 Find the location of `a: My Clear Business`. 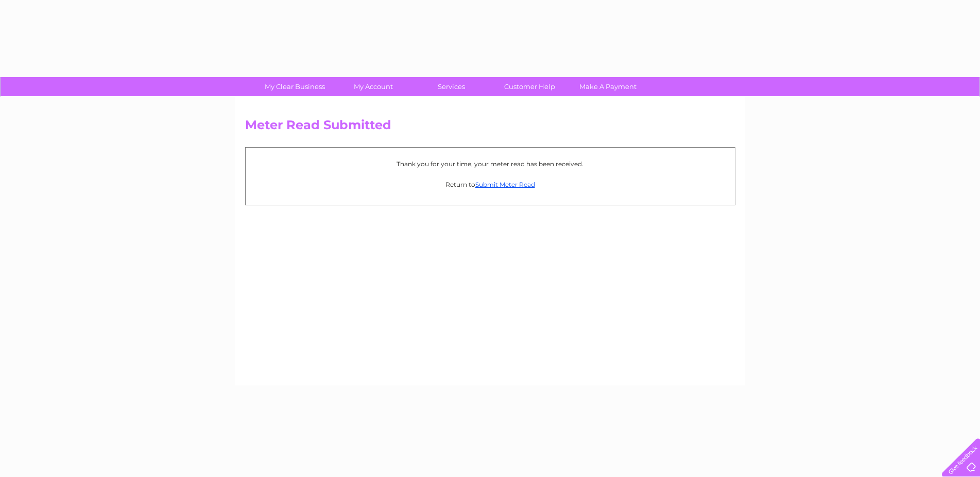

a: My Clear Business is located at coordinates (295, 86).